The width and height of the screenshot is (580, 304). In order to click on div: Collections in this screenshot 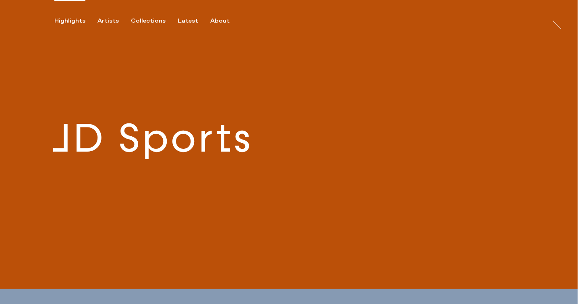, I will do `click(148, 21)`.